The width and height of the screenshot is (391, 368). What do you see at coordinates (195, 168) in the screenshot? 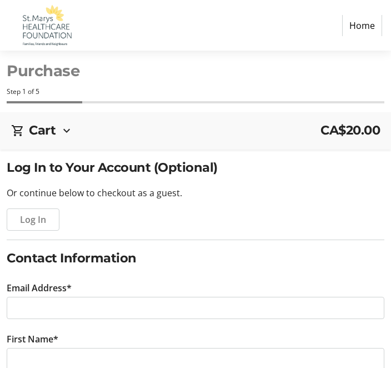
I see `h2: Log In to Your Account (Optional)` at bounding box center [195, 168].